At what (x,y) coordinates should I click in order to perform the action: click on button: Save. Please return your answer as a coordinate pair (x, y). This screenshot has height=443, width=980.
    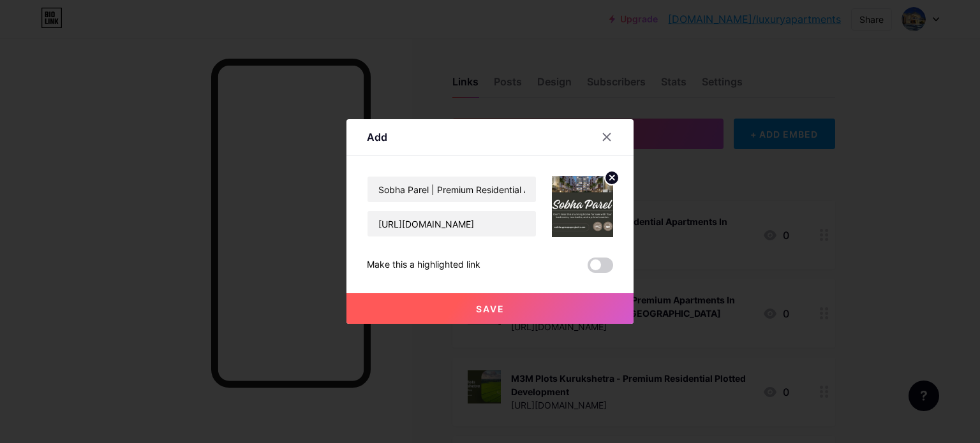
    Looking at the image, I should click on (490, 309).